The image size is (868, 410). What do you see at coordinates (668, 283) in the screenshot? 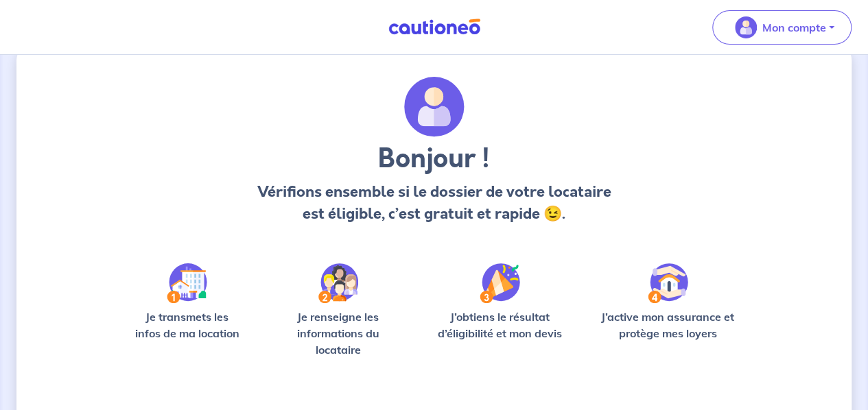
I see `img: /static/bfff1cf634d835d9112899e6a3df1a5d/Step-4.svg` at bounding box center [668, 283].